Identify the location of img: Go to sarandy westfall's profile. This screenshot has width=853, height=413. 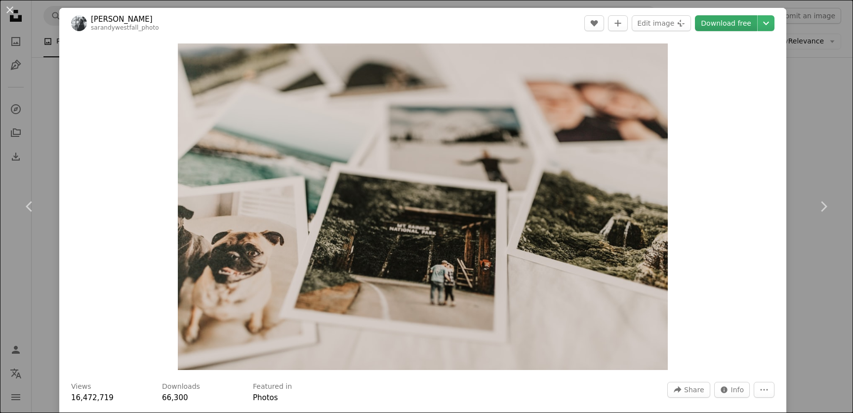
(79, 23).